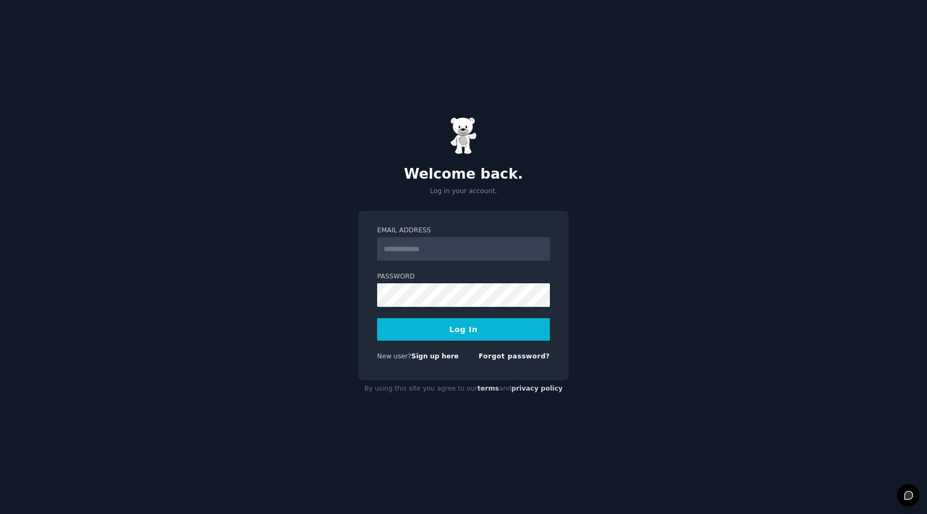  I want to click on h2: Welcome back., so click(464, 174).